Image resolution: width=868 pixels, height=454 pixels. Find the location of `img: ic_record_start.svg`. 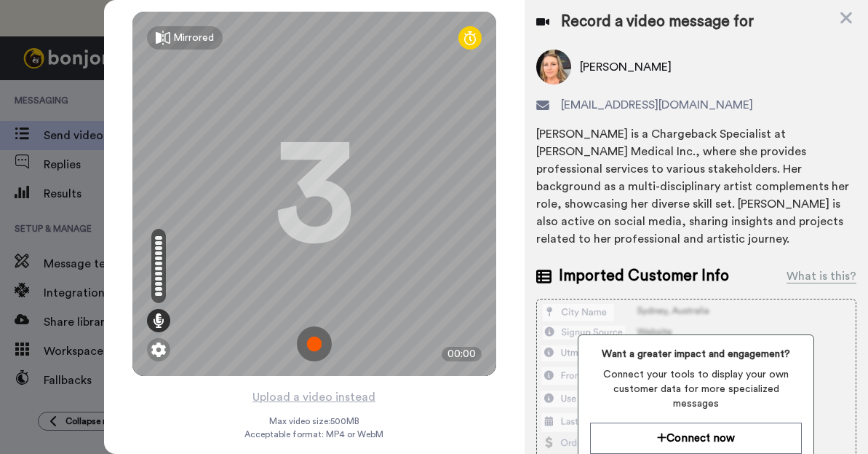

img: ic_record_start.svg is located at coordinates (314, 344).